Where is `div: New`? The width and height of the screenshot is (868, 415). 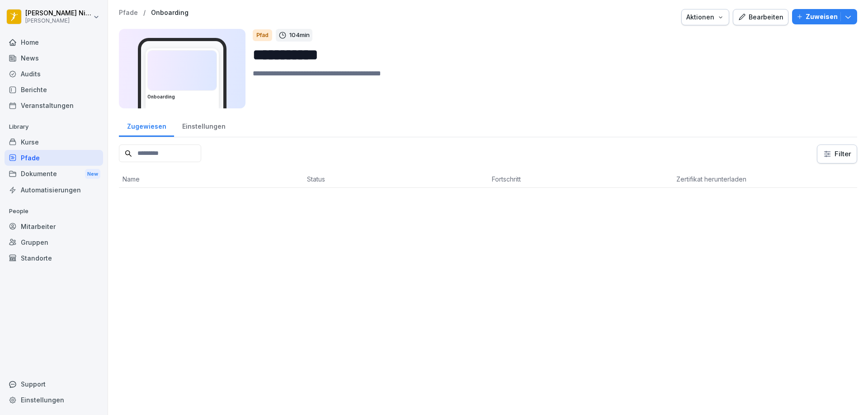
div: New is located at coordinates (92, 174).